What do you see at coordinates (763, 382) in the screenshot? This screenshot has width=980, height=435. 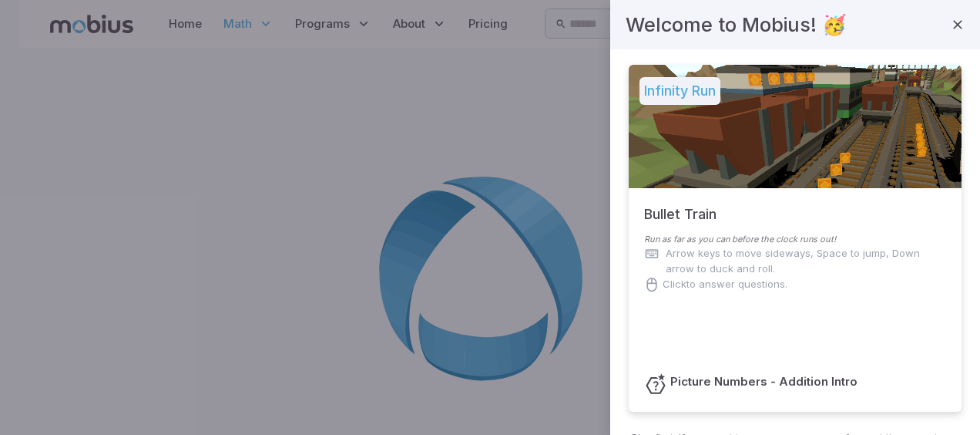 I see `h6: Picture Numbers - Addition Intro` at bounding box center [763, 382].